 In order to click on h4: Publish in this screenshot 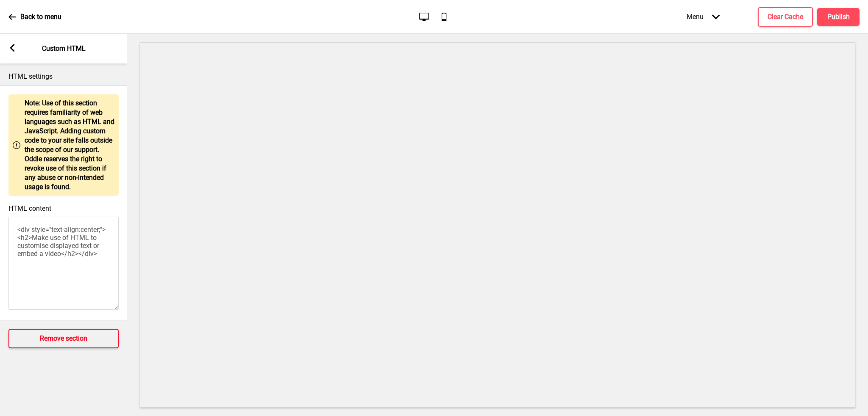, I will do `click(838, 17)`.